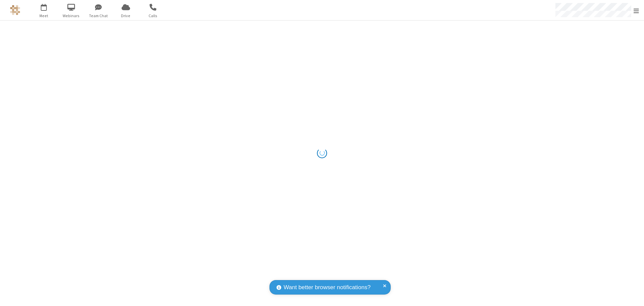  Describe the element at coordinates (327, 288) in the screenshot. I see `span: Want better browser notifications?` at that location.